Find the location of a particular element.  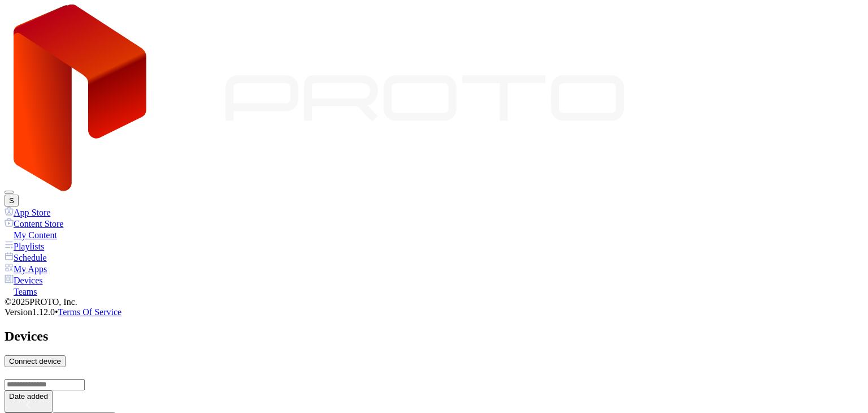

a: My Apps is located at coordinates (434, 268).